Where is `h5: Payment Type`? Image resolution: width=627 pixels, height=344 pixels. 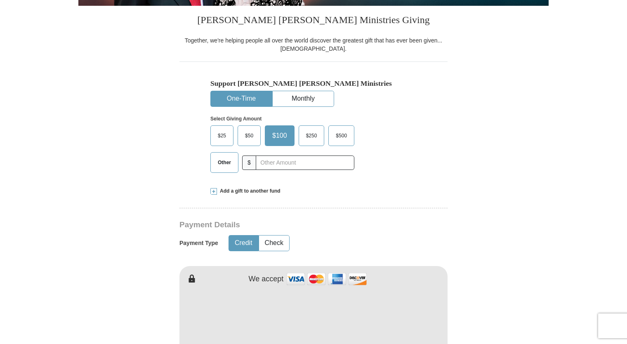
h5: Payment Type is located at coordinates (199, 243).